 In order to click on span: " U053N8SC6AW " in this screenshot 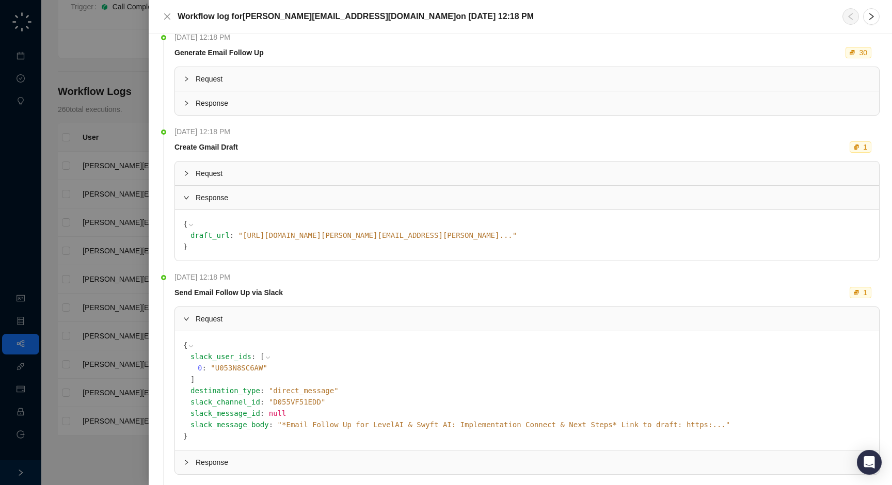, I will do `click(239, 368)`.